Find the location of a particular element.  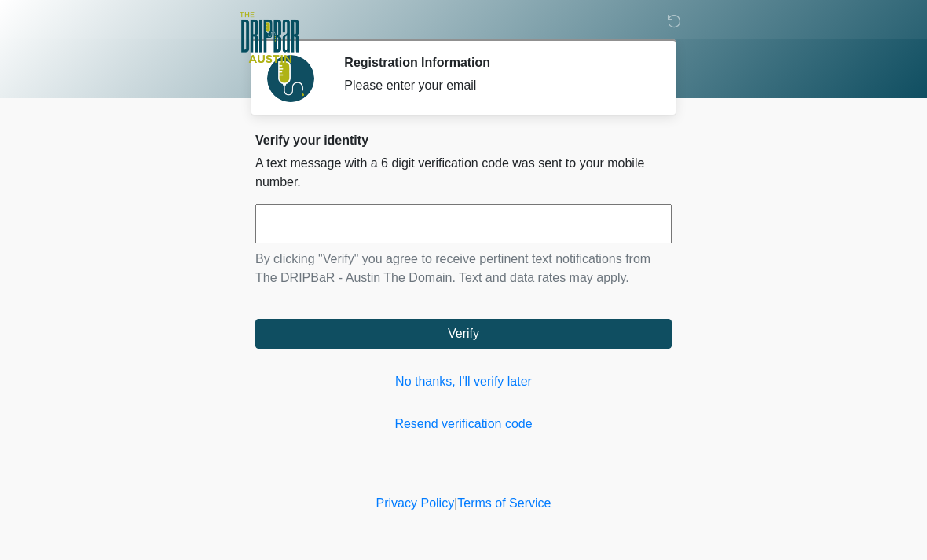

a: Resend verification code is located at coordinates (464, 424).